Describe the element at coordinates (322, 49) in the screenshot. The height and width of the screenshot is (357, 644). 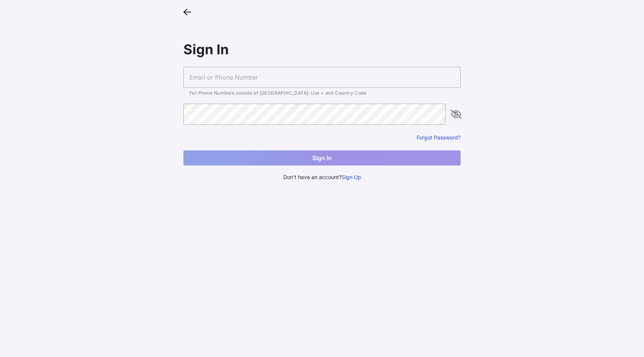
I see `div: Sign In` at that location.